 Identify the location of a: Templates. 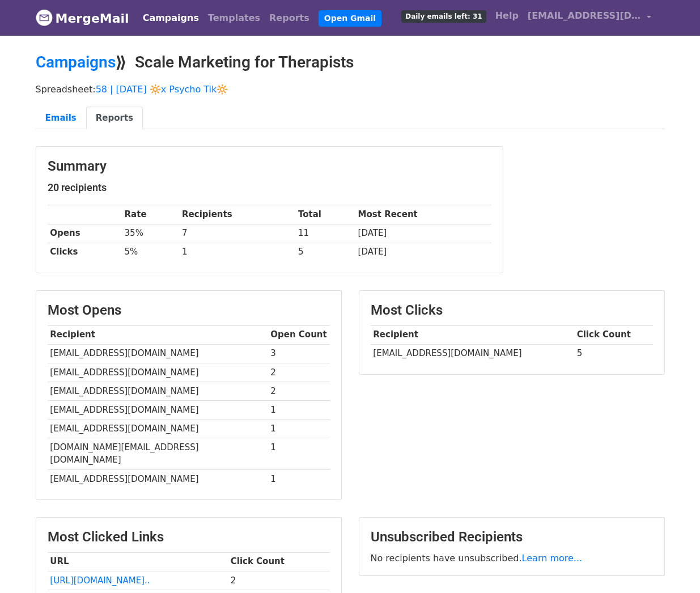
(234, 18).